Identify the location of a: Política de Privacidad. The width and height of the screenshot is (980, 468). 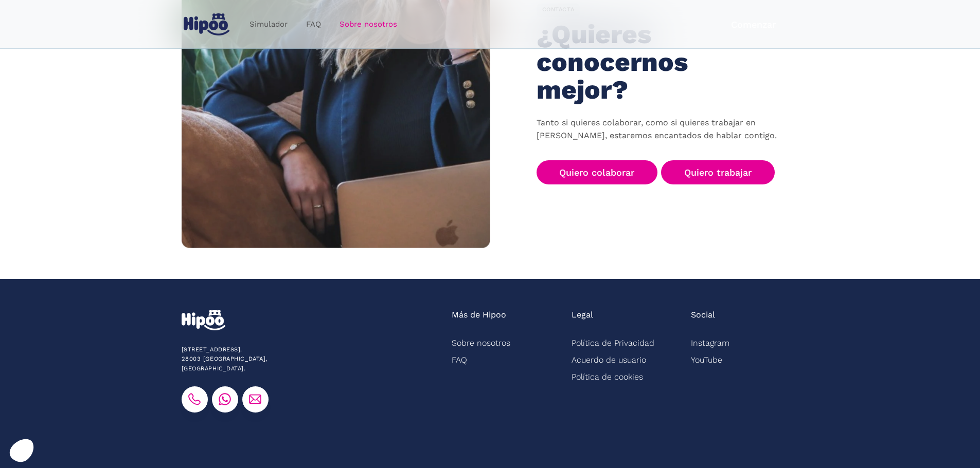
(613, 343).